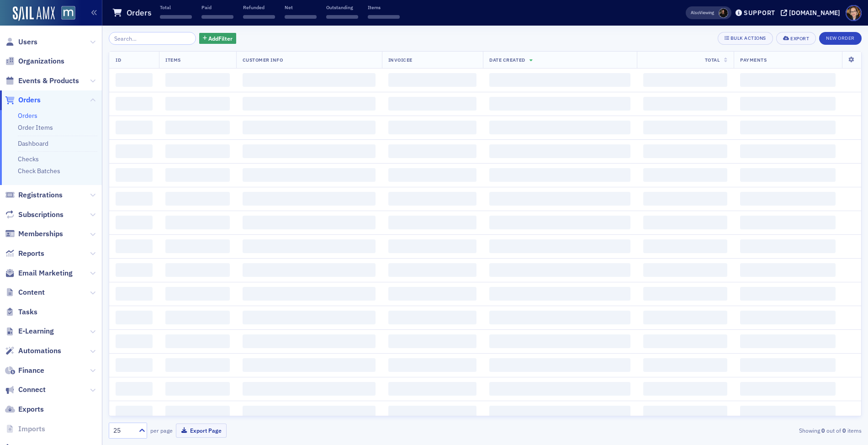 This screenshot has height=445, width=868. What do you see at coordinates (723, 13) in the screenshot?
I see `span: Lauren McDonough` at bounding box center [723, 13].